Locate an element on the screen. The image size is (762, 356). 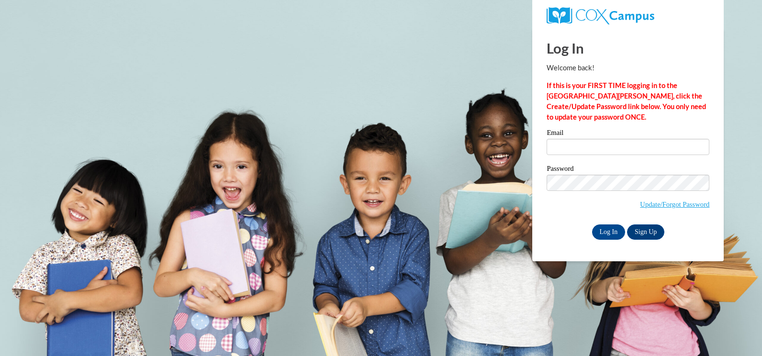
img: COX Campus is located at coordinates (600, 16).